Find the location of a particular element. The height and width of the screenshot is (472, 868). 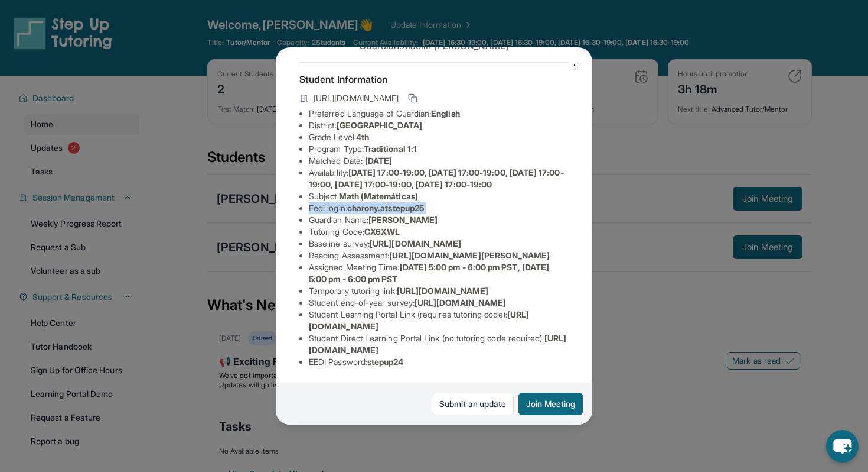

li: Program Type: is located at coordinates (439, 149).